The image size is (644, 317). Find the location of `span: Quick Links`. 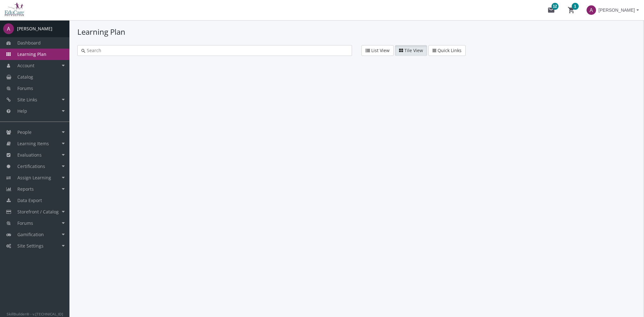

span: Quick Links is located at coordinates (449, 50).